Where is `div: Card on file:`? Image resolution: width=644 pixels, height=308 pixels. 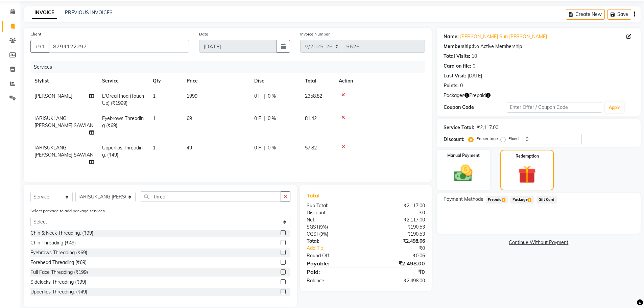 div: Card on file: is located at coordinates (457, 66).